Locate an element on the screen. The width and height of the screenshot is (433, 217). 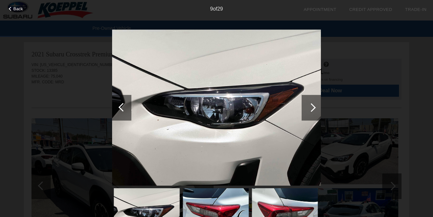
a: Trade-In is located at coordinates (415, 9).